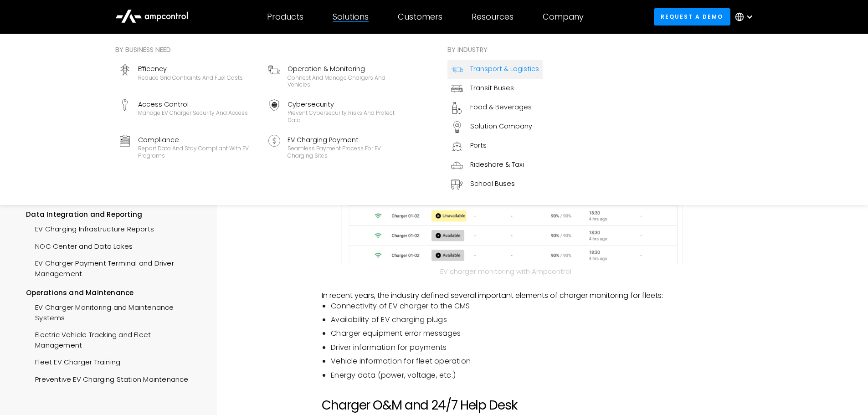 Image resolution: width=868 pixels, height=415 pixels. What do you see at coordinates (190, 69) in the screenshot?
I see `div: Efficency` at bounding box center [190, 69].